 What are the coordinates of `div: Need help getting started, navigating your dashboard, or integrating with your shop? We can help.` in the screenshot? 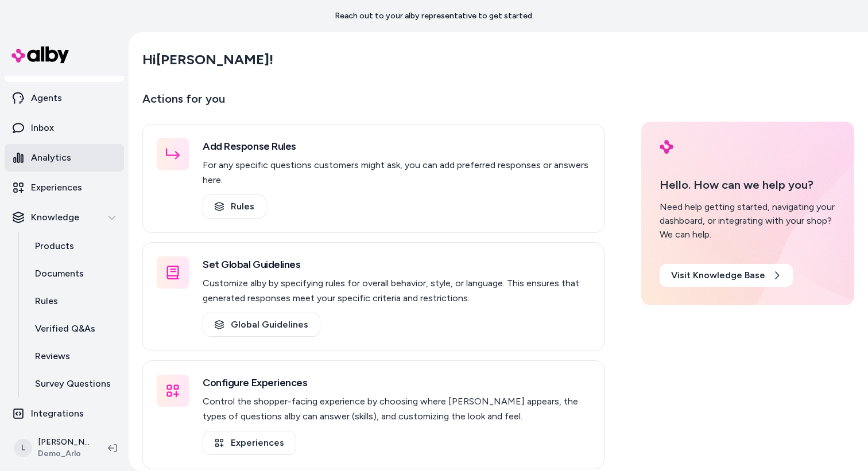 It's located at (747, 221).